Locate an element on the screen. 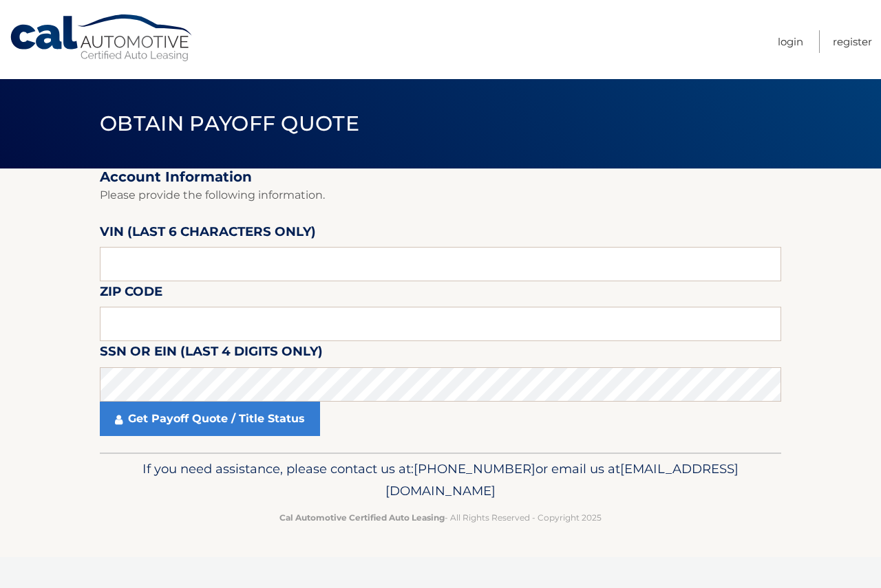  span: Obtain Payoff Quote is located at coordinates (229, 123).